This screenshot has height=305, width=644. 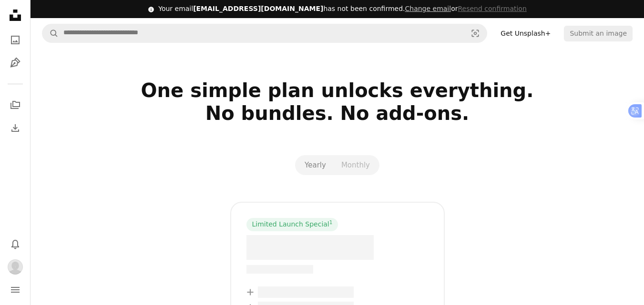 I want to click on div: Limited Launch Special, so click(x=292, y=225).